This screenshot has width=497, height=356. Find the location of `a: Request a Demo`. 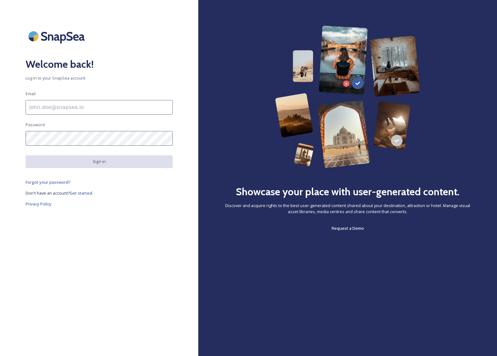

a: Request a Demo is located at coordinates (348, 228).